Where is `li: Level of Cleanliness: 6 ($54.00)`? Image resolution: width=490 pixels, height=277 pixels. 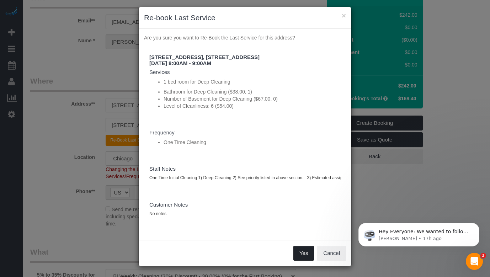 li: Level of Cleanliness: 6 ($54.00) is located at coordinates (252, 106).